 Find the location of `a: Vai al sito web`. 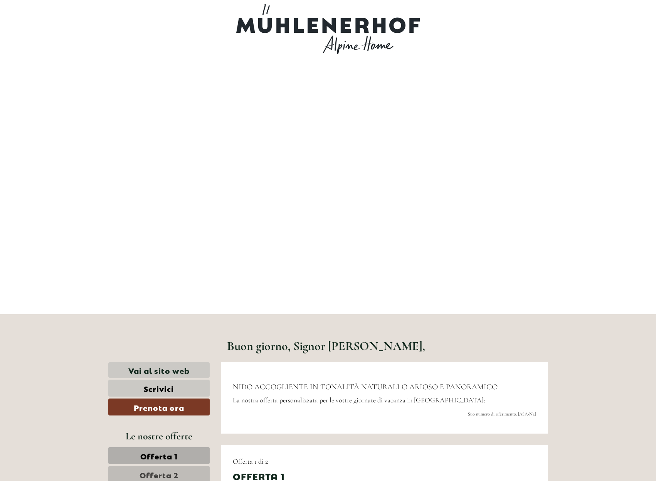

a: Vai al sito web is located at coordinates (159, 370).